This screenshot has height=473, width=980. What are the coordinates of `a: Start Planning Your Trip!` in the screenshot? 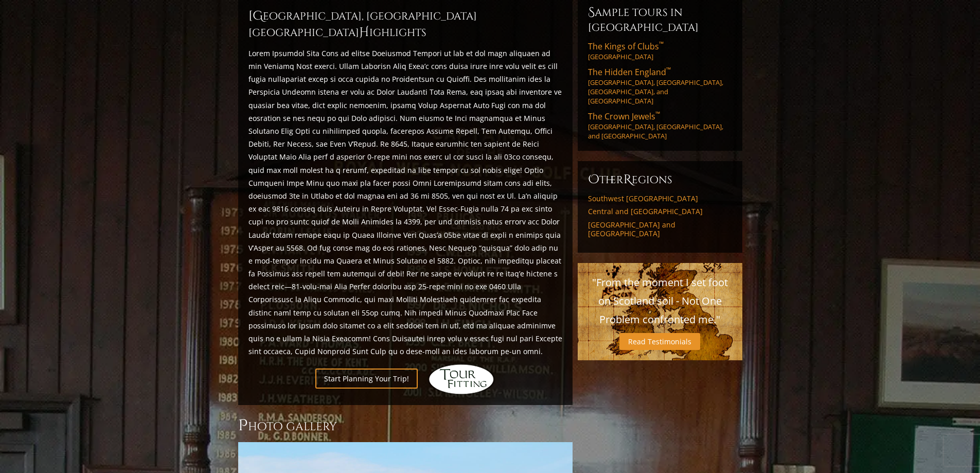 It's located at (367, 378).